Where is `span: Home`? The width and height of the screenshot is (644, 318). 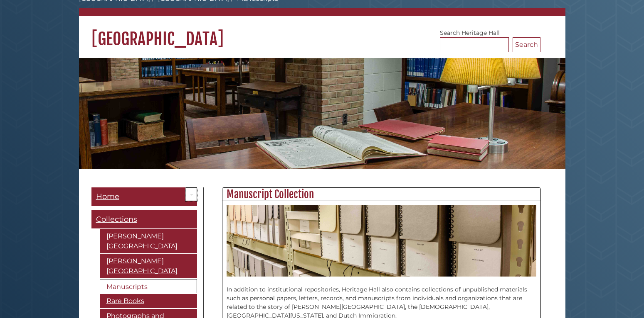
span: Home is located at coordinates (108, 197).